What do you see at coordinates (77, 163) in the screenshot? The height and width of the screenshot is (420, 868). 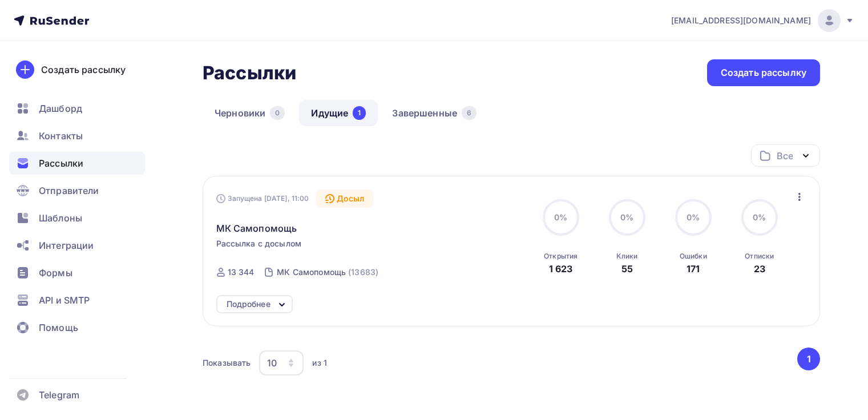 I see `a: Рассылки` at bounding box center [77, 163].